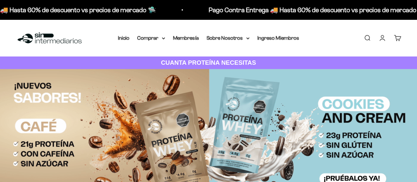 Image resolution: width=417 pixels, height=182 pixels. Describe the element at coordinates (278, 38) in the screenshot. I see `a: Ingreso Miembros` at that location.